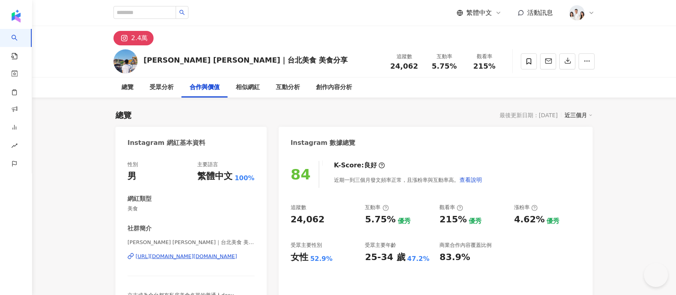  Describe the element at coordinates (540, 12) in the screenshot. I see `span: 活動訊息` at that location.